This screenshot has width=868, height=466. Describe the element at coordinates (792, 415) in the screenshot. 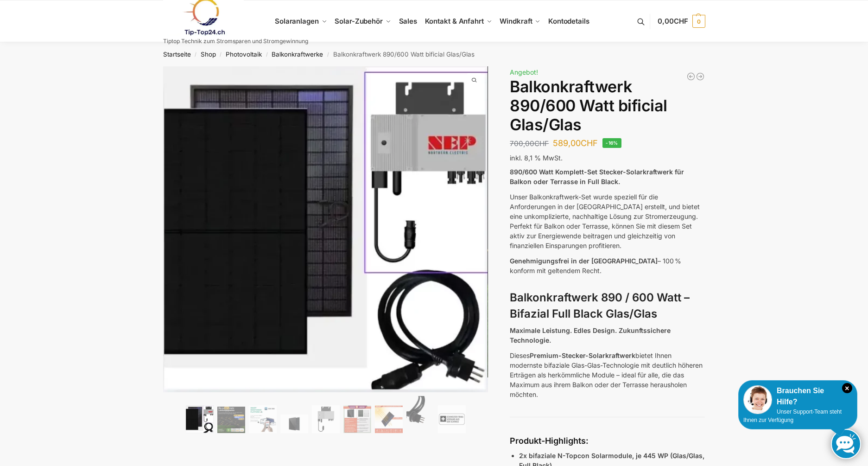

I see `span: Unser Support-Team steht Ihnen zur Verfügung` at that location.